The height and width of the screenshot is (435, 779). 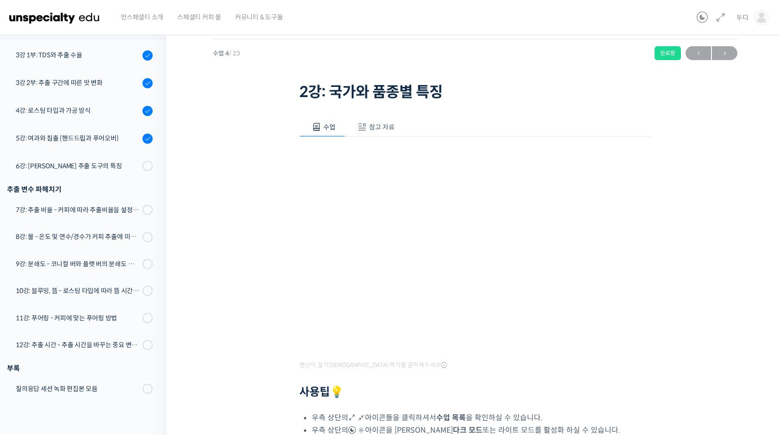 What do you see at coordinates (475, 92) in the screenshot?
I see `h1: 2강: 국가와 품종별 특징` at bounding box center [475, 92].